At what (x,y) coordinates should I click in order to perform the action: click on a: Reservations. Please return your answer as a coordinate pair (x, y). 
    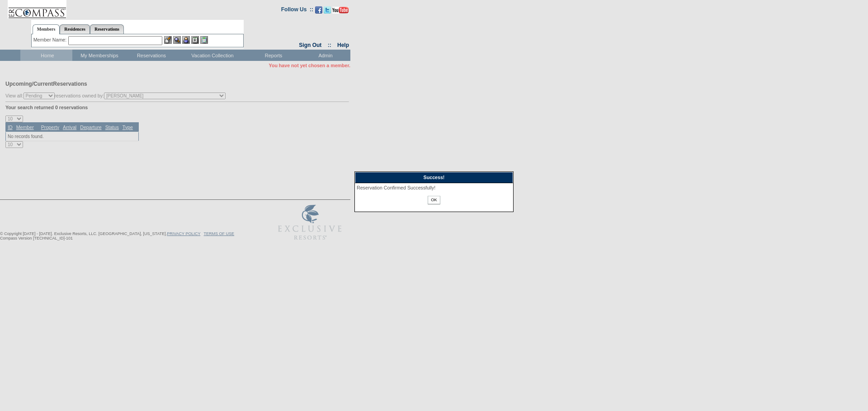
    Looking at the image, I should click on (107, 29).